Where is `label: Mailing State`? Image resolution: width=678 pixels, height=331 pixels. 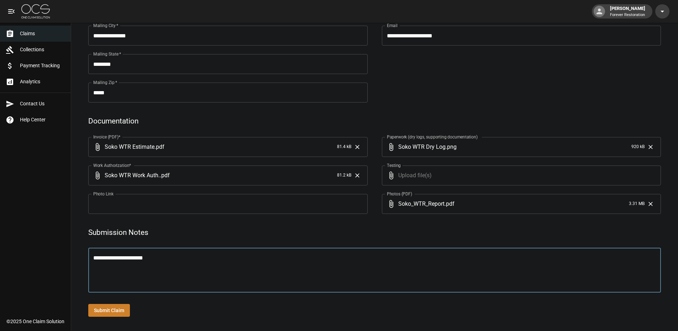
label: Mailing State is located at coordinates (107, 54).